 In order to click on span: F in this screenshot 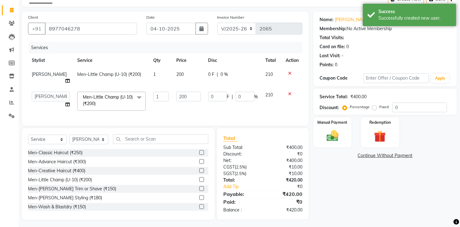, I will do `click(228, 97)`.